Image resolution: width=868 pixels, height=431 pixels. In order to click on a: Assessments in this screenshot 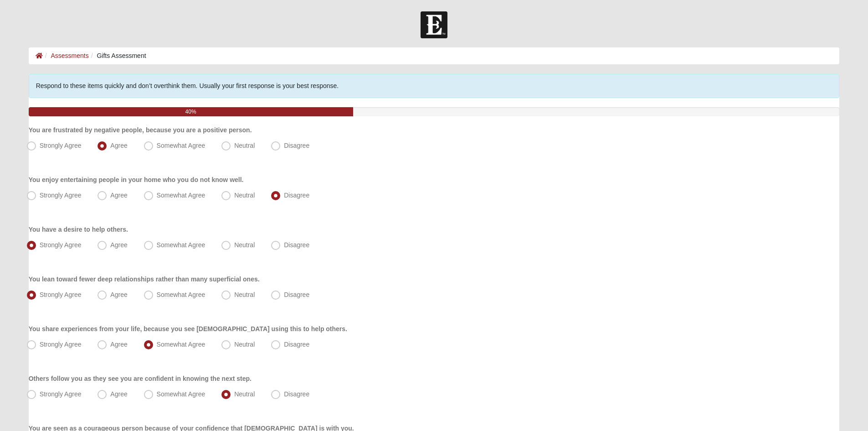, I will do `click(69, 56)`.